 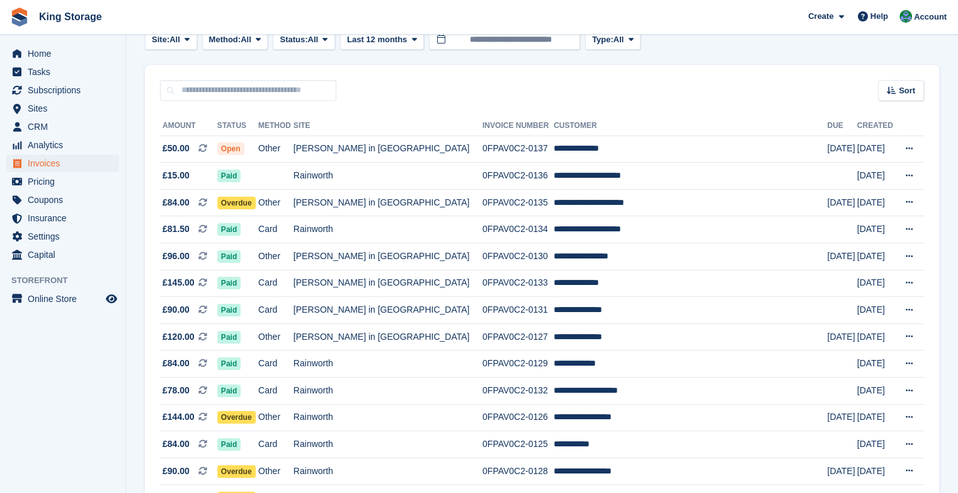 What do you see at coordinates (518, 336) in the screenshot?
I see `td: 0FPAV0C2-0127` at bounding box center [518, 336].